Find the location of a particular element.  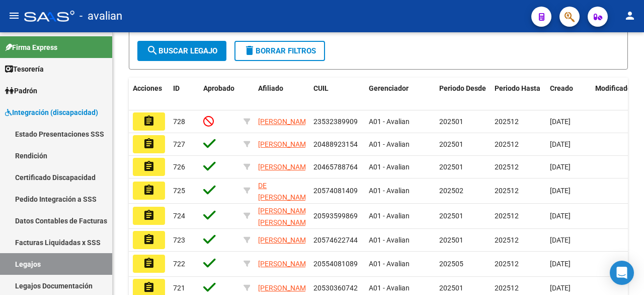

datatable-header-cell: Modificado is located at coordinates (614, 94).